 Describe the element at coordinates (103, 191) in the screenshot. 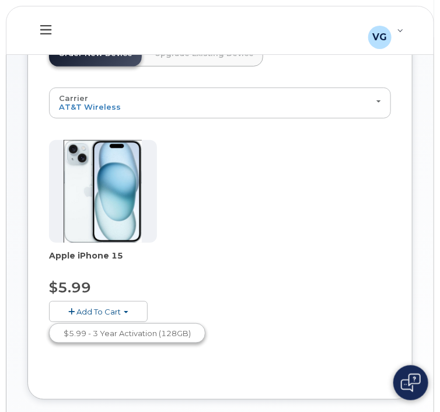

I see `img: iPhone_15.png` at that location.